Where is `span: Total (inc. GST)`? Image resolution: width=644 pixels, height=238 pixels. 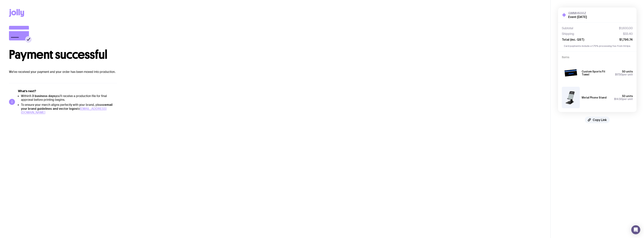
span: Total (inc. GST) is located at coordinates (573, 40).